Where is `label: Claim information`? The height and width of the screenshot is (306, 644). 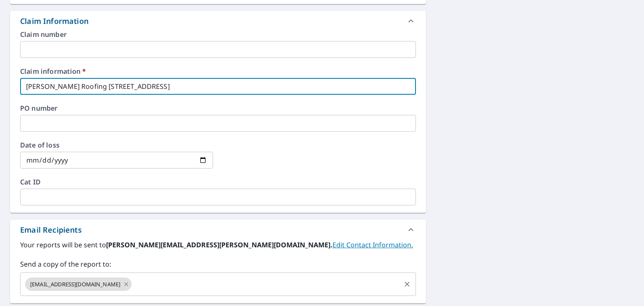 label: Claim information is located at coordinates (218, 72).